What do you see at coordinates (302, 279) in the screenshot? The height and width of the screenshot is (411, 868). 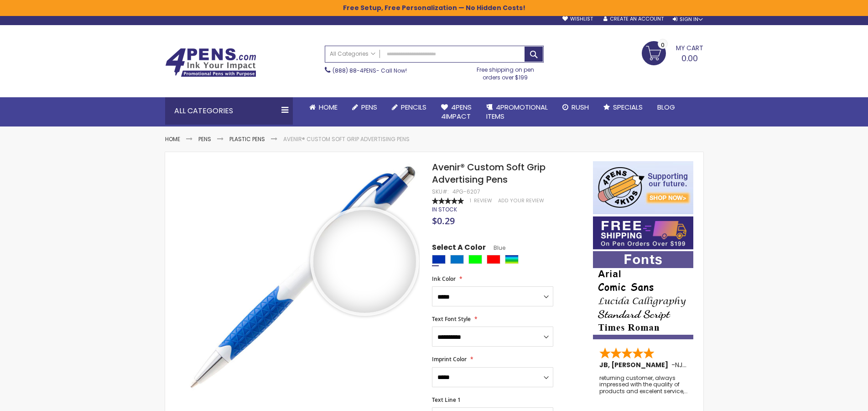 I see `img: avenir-custom-soft-grip-advertising-pens-blue_1.jpg` at bounding box center [302, 279].